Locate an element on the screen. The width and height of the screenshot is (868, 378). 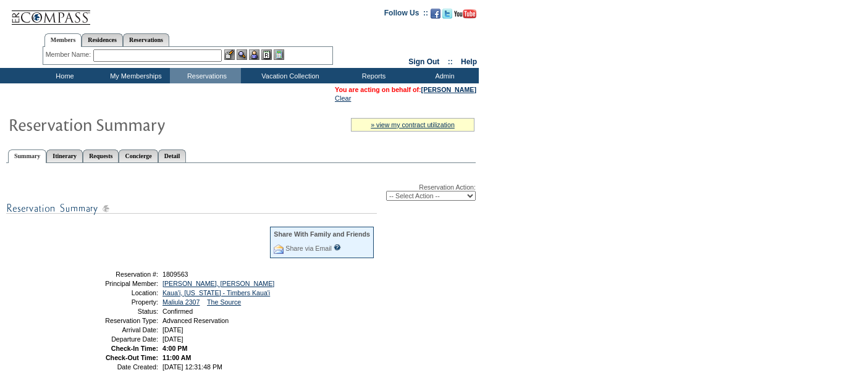
img: b_edit.gif is located at coordinates (229, 55).